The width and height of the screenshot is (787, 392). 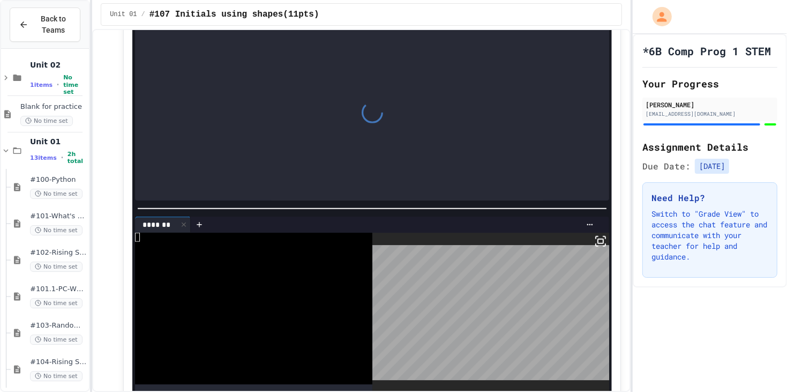 I want to click on span: 1 items, so click(x=41, y=85).